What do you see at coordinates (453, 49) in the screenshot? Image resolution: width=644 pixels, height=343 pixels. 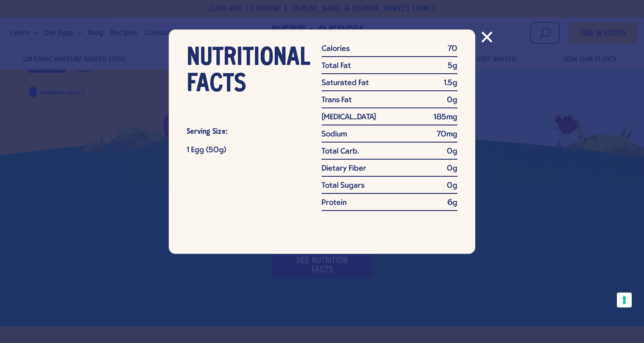 I see `strong: 70` at bounding box center [453, 49].